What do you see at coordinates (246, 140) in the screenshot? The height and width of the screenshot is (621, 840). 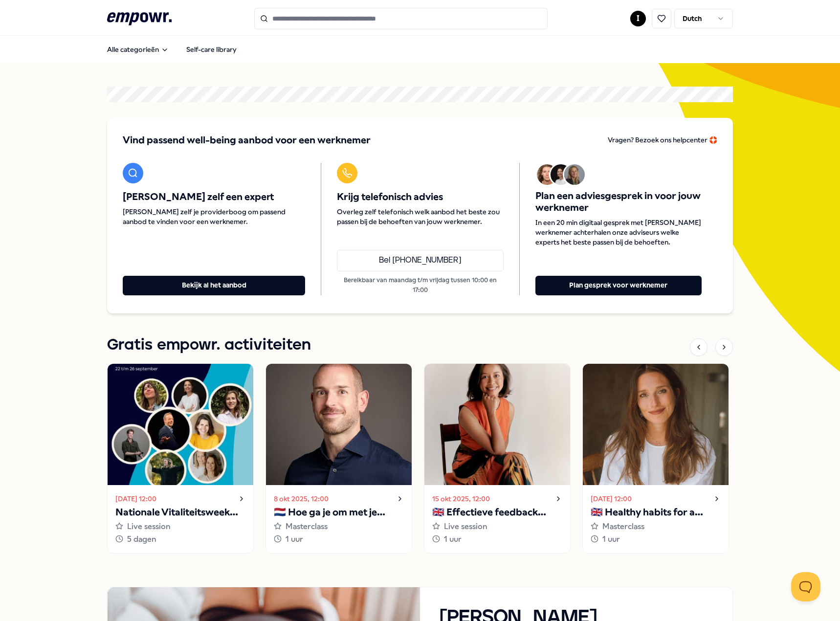 I see `span: Vind passend well-being aanbod voor een werknemer` at bounding box center [246, 140].